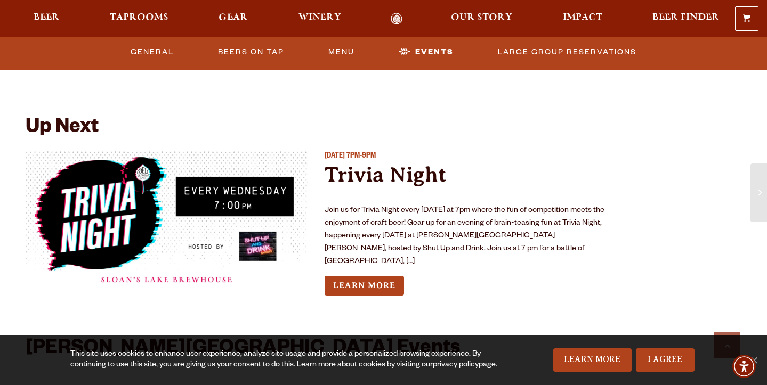 This screenshot has width=767, height=385. Describe the element at coordinates (582, 18) in the screenshot. I see `span: Impact` at that location.